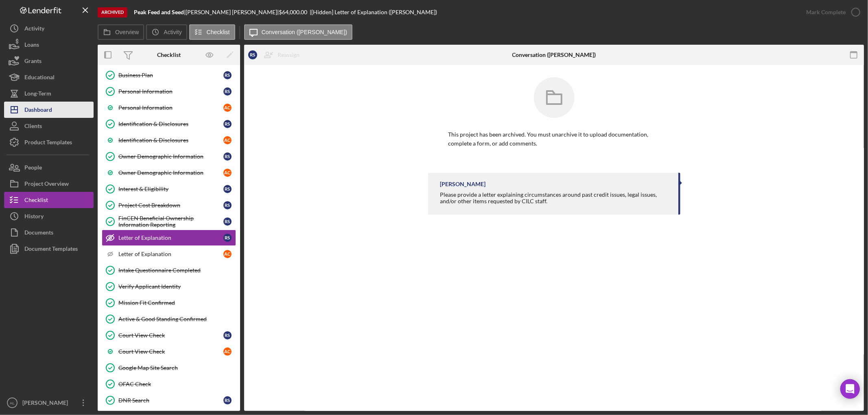  I want to click on a: Business PlanRS, so click(169, 75).